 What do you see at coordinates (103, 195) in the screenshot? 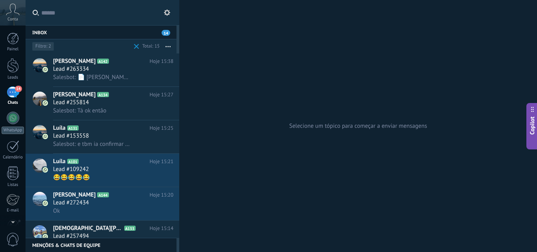
I see `span: A144` at bounding box center [103, 195].